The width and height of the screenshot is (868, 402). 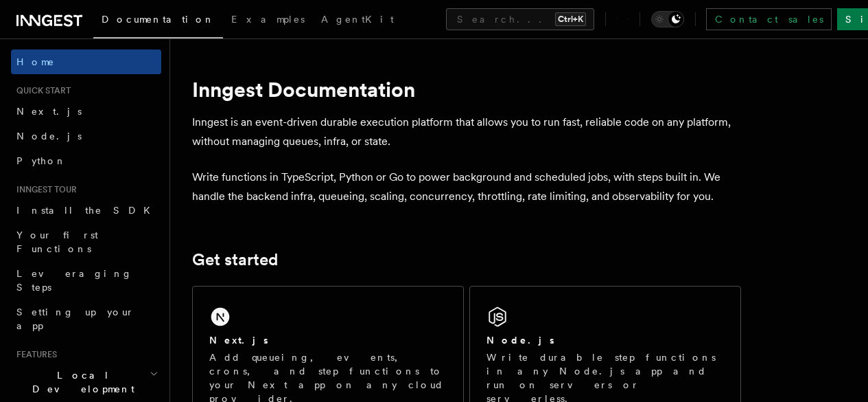 What do you see at coordinates (667, 19) in the screenshot?
I see `button: Toggle dark mode` at bounding box center [667, 19].